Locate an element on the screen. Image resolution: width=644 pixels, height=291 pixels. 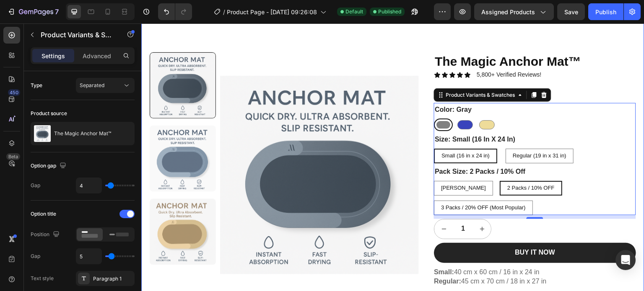
input: quantity is located at coordinates (322, 206).